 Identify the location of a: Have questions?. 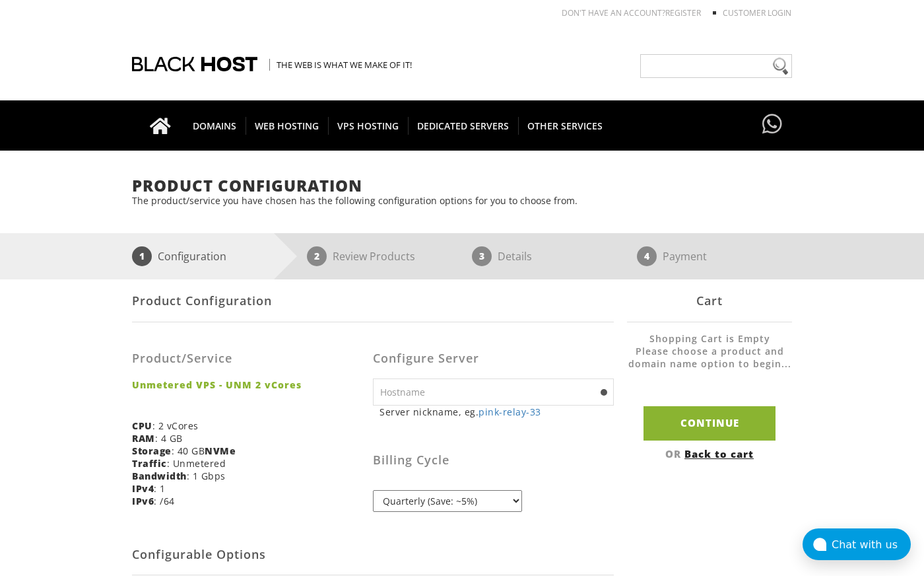
(772, 125).